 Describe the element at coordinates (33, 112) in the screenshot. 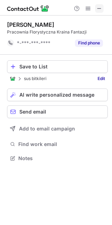

I see `span: Send email` at that location.